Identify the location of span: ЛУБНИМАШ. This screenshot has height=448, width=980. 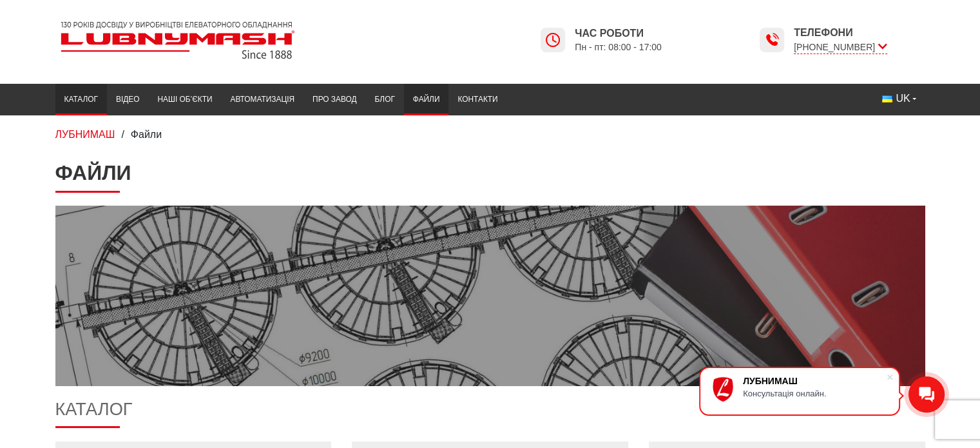
(85, 134).